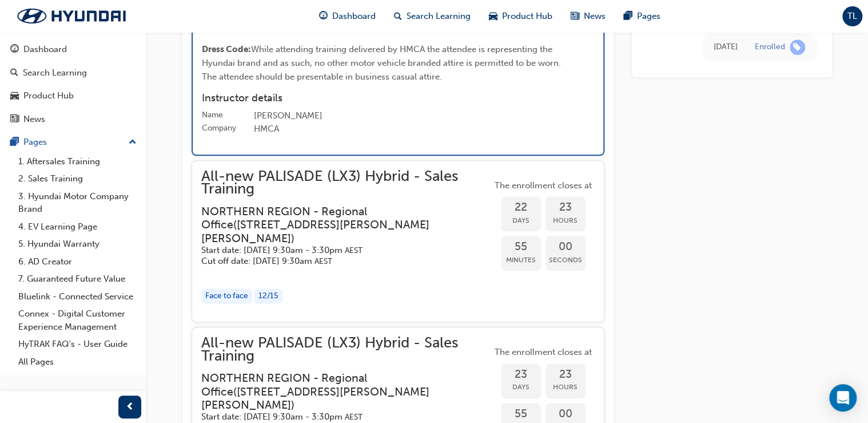  Describe the element at coordinates (219, 128) in the screenshot. I see `div: Company` at that location.